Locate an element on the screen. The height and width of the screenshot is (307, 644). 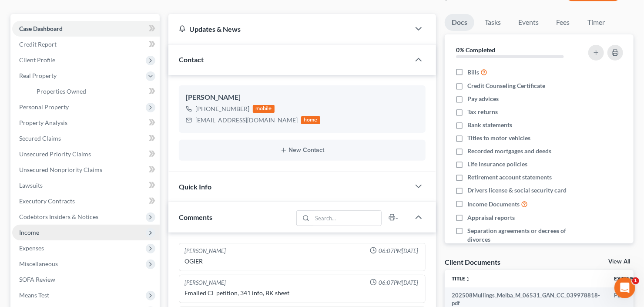
span: Tax returns is located at coordinates (483, 112).